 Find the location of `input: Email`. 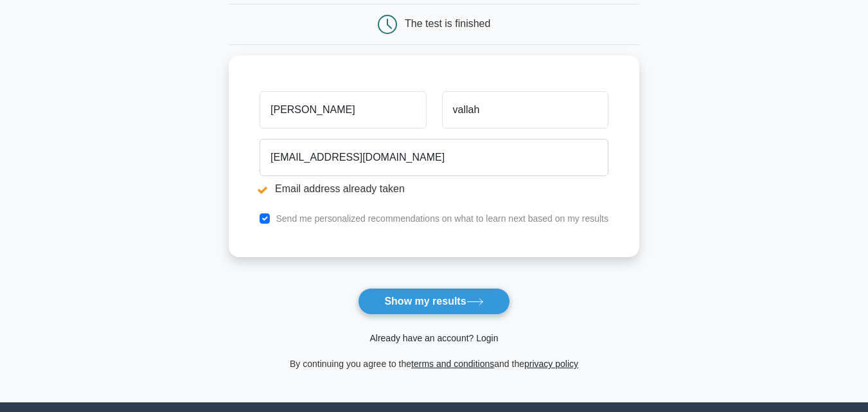

input: Email is located at coordinates (434, 157).